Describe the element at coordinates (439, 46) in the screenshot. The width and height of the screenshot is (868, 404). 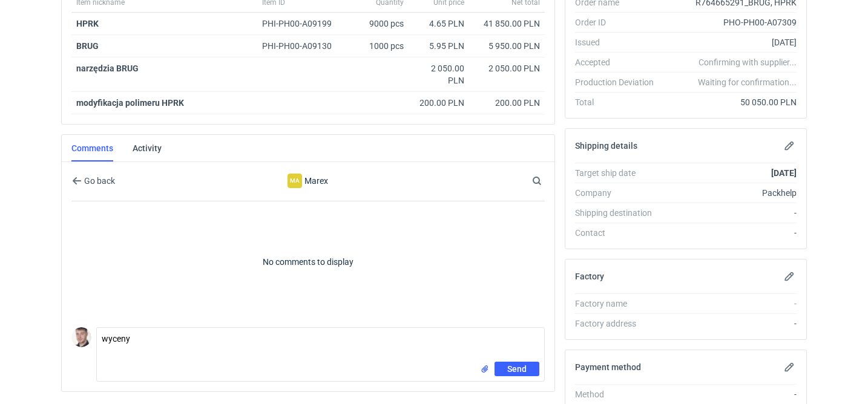
I see `div: 5.95 PLN` at that location.